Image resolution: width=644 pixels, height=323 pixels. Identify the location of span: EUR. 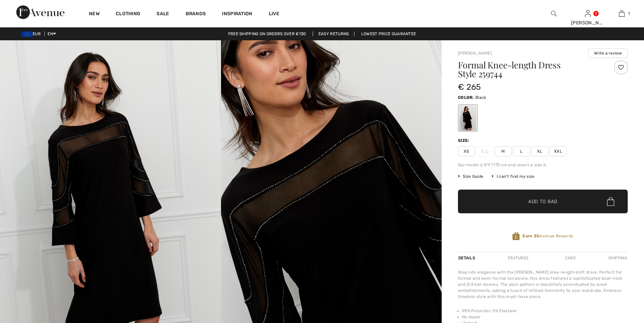
(33, 34).